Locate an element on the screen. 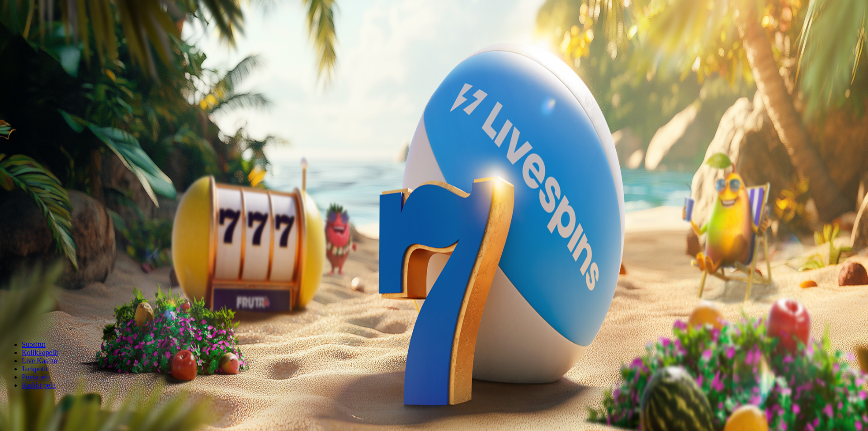  span: Pöytäpelit is located at coordinates (36, 377).